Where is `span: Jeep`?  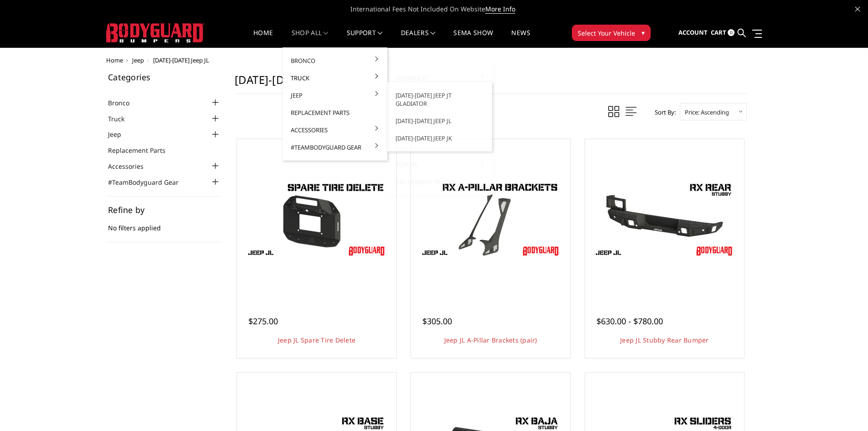 span: Jeep is located at coordinates (138, 60).